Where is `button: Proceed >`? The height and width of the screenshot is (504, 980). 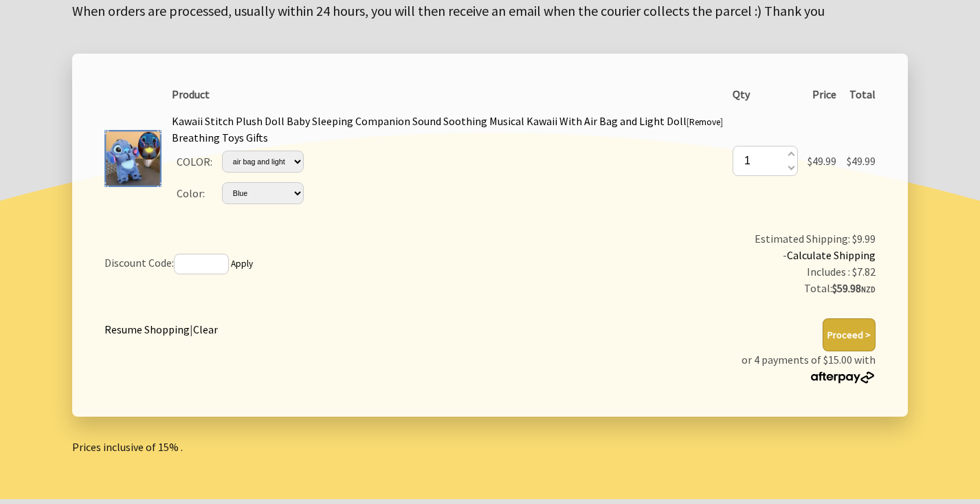 button: Proceed > is located at coordinates (849, 335).